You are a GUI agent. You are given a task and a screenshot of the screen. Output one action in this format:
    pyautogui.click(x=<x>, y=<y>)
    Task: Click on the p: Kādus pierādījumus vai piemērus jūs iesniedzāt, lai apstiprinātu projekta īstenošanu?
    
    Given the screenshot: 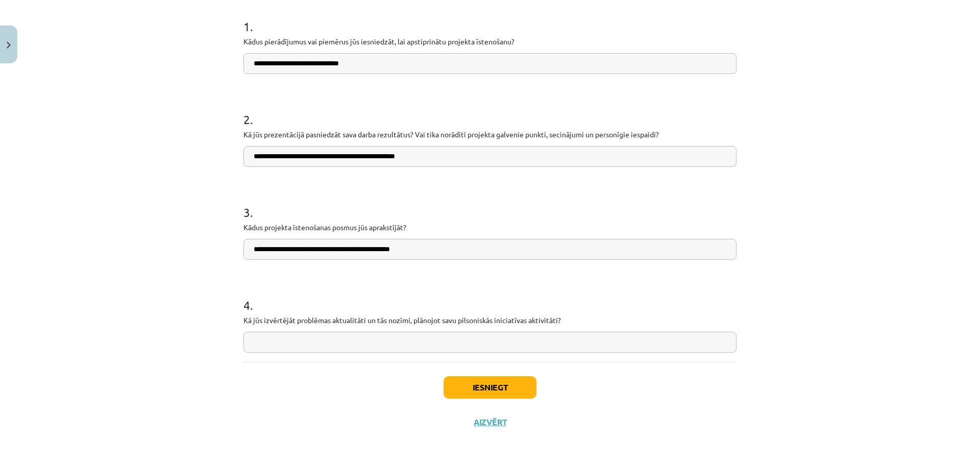 What is the action you would take?
    pyautogui.click(x=490, y=42)
    